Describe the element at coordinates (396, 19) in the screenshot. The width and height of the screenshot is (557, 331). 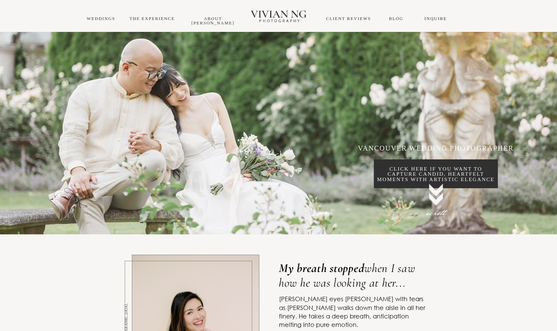
I see `a: Blog` at that location.